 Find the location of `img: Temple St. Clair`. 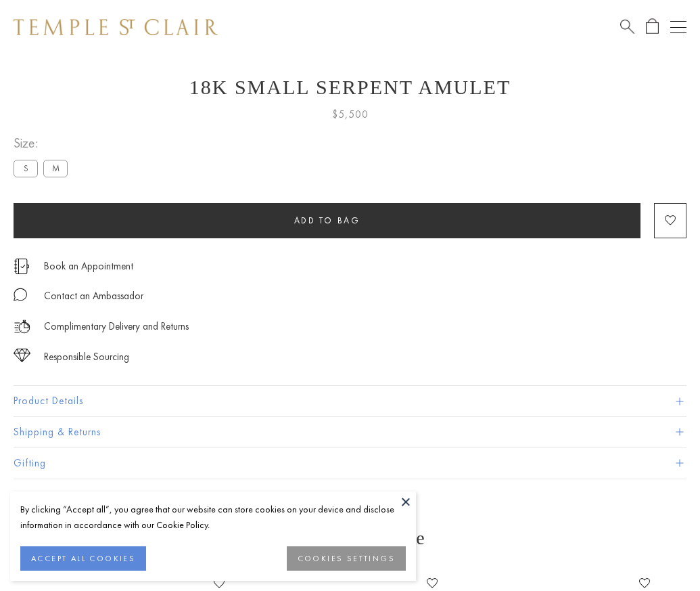

img: Temple St. Clair is located at coordinates (116, 27).